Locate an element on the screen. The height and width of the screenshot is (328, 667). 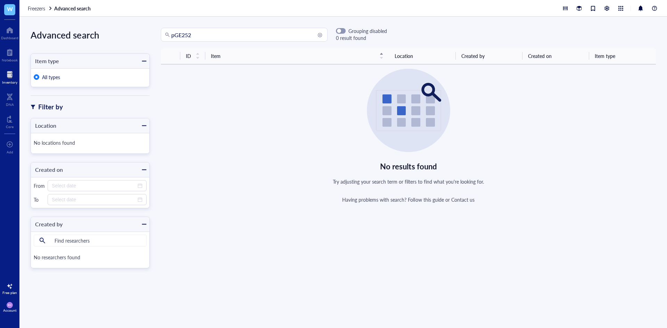
span: BW is located at coordinates (9, 305).